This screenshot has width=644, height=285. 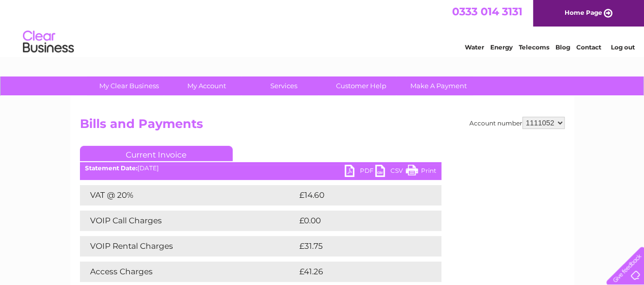 What do you see at coordinates (534, 47) in the screenshot?
I see `a: Telecoms` at bounding box center [534, 47].